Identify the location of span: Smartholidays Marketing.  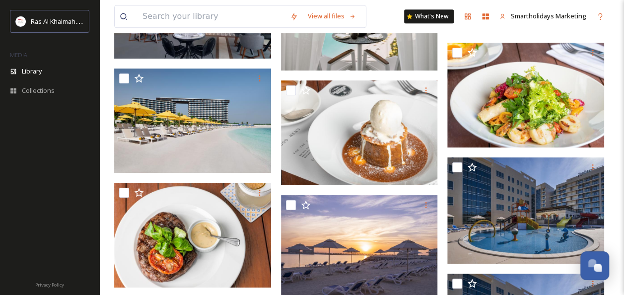
(548, 16).